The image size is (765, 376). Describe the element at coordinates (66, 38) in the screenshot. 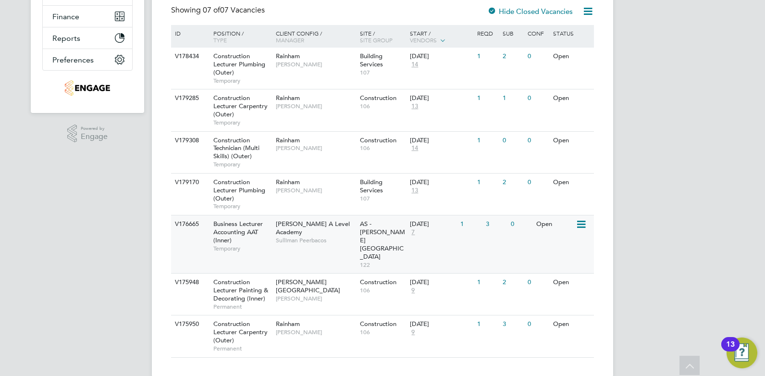

I see `span: Reports` at that location.